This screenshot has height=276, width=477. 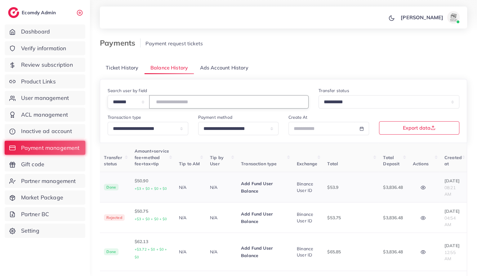 What do you see at coordinates (45, 131) in the screenshot?
I see `a: Inactive ad account` at bounding box center [45, 131].